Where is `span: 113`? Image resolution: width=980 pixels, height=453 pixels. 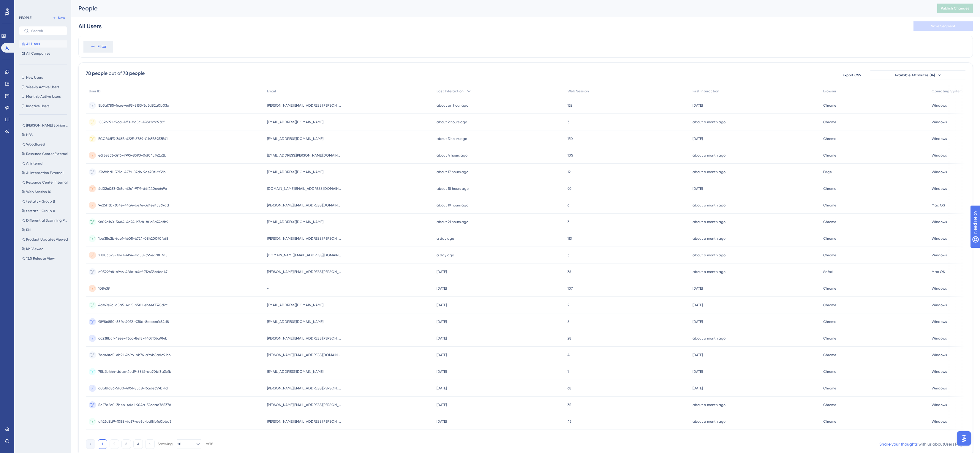
span: 113 is located at coordinates (570, 238).